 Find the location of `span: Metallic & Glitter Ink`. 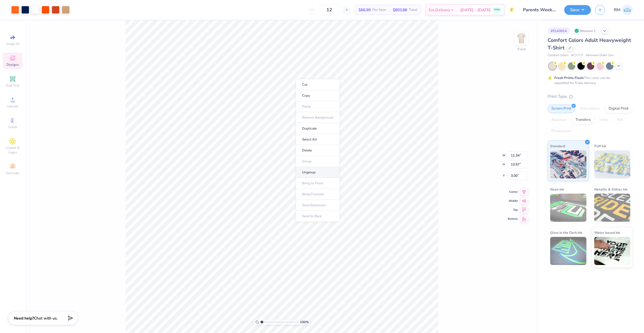

span: Metallic & Glitter Ink is located at coordinates (611, 189).